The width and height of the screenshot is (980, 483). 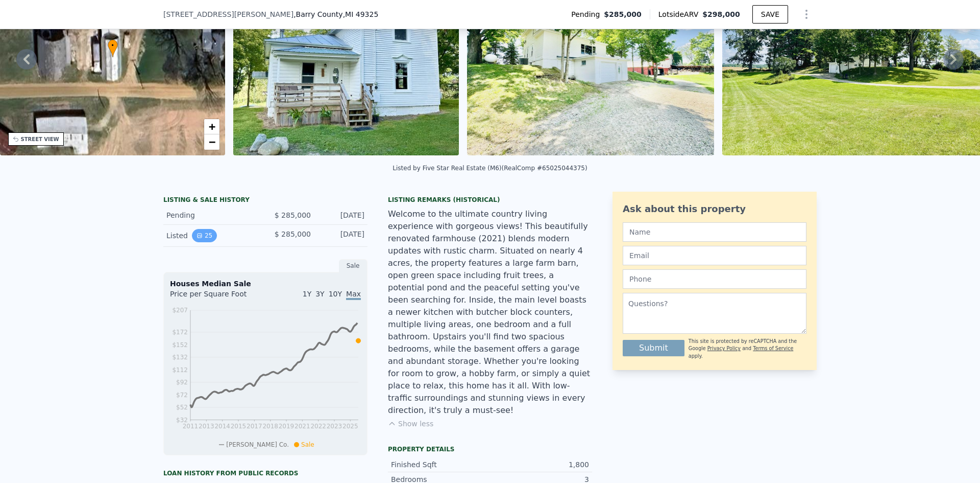 What do you see at coordinates (353, 294) in the screenshot?
I see `span: Max` at bounding box center [353, 294].